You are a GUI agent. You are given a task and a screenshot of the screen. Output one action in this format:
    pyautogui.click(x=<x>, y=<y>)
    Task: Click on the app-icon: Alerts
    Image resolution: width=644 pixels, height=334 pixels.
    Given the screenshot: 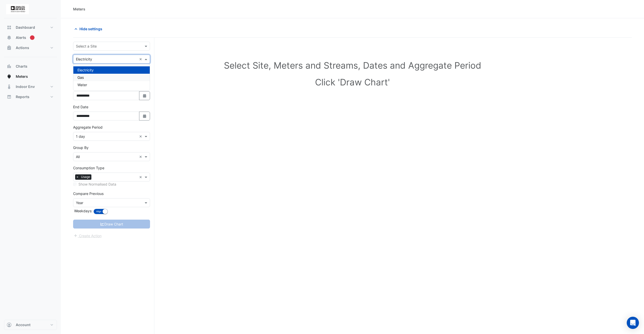 What is the action you would take?
    pyautogui.click(x=9, y=38)
    